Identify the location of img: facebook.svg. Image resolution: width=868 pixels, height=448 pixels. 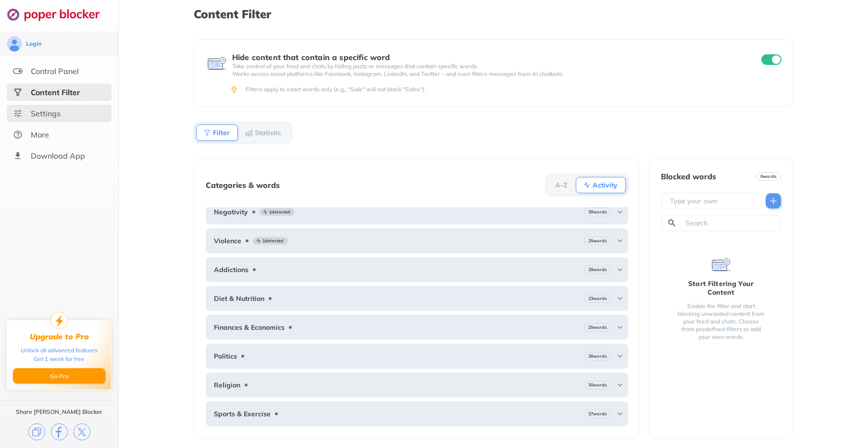
(59, 432).